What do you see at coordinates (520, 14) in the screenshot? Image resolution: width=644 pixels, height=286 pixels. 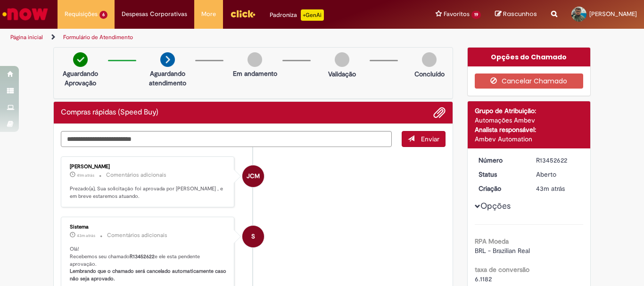 I see `span: Rascunhos` at bounding box center [520, 14].